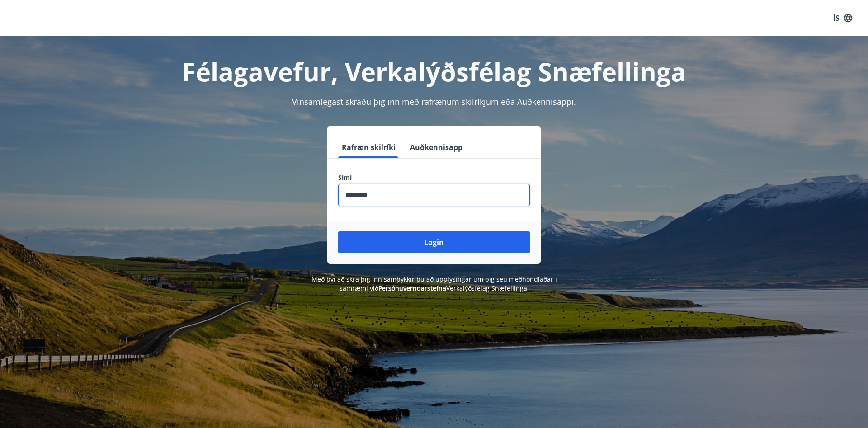  Describe the element at coordinates (368, 147) in the screenshot. I see `button: Rafræn skilríki` at that location.